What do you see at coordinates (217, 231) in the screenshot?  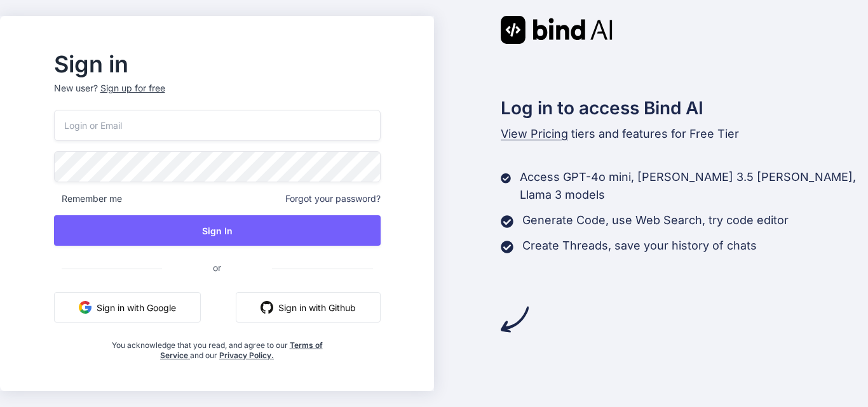 I see `button: Sign In` at bounding box center [217, 231].